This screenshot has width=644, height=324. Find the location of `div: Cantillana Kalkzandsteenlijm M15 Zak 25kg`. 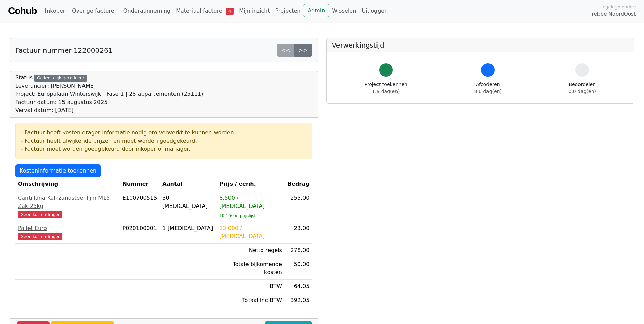

div: Cantillana Kalkzandsteenlijm M15 Zak 25kg is located at coordinates (67, 202).